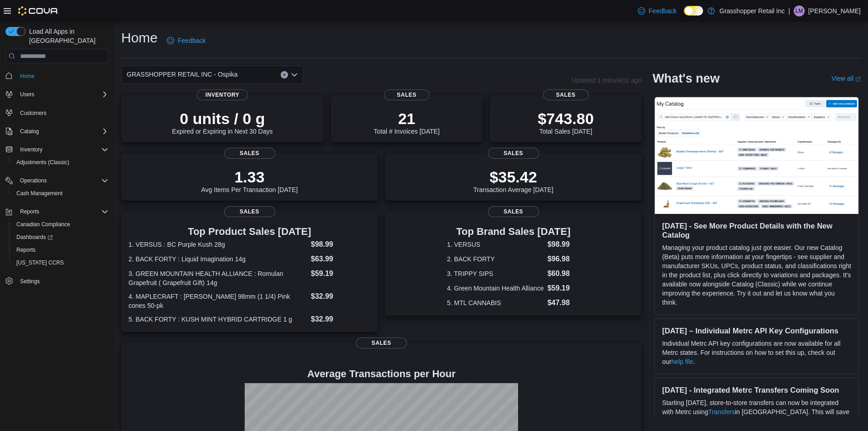 This screenshot has width=868, height=431. Describe the element at coordinates (495, 244) in the screenshot. I see `dt: 1. VERSUS` at that location.